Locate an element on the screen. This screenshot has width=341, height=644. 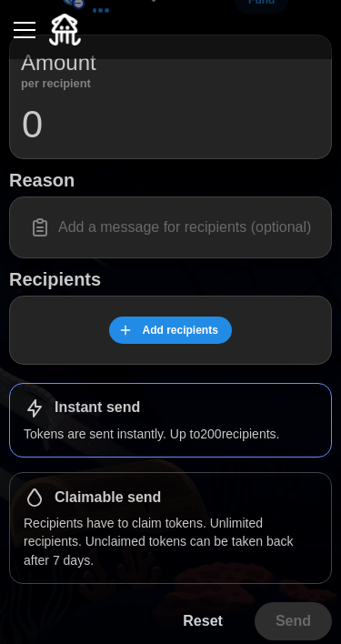
span: Add recipients is located at coordinates (180, 330).